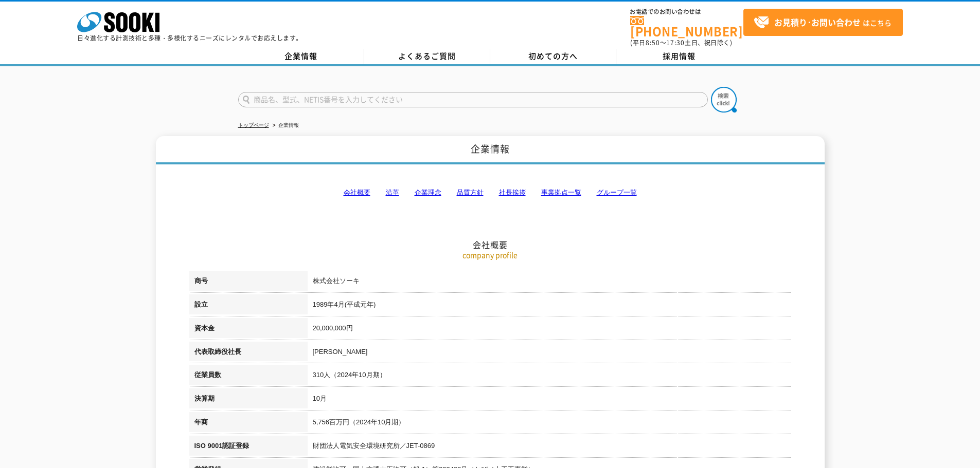 This screenshot has height=468, width=980. I want to click on td: 財団法人電気安全環境研究所／JET-0869, so click(549, 447).